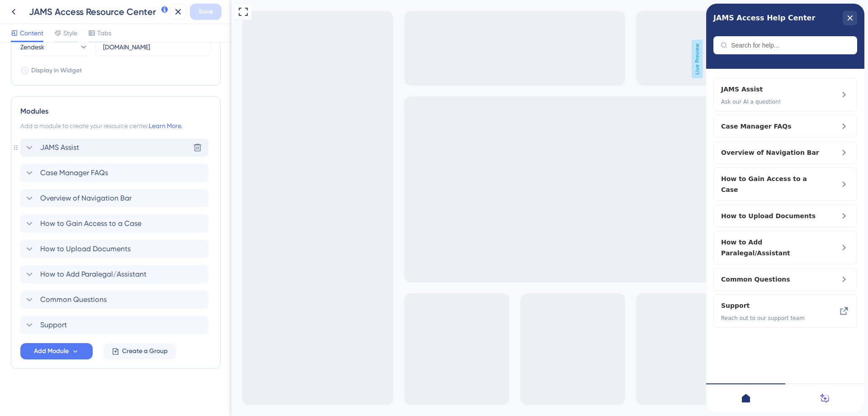  I want to click on span: Content, so click(31, 33).